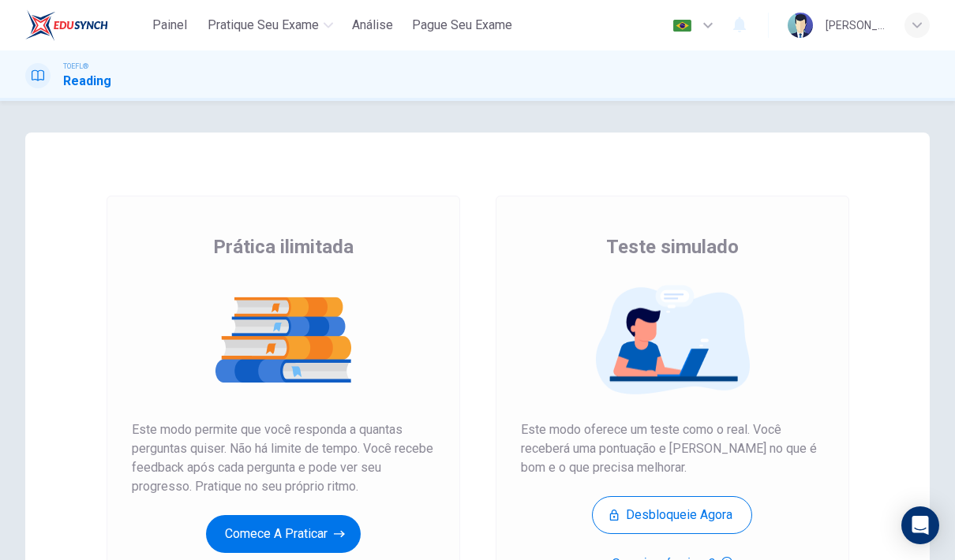 Image resolution: width=955 pixels, height=560 pixels. What do you see at coordinates (87, 81) in the screenshot?
I see `h1: Reading` at bounding box center [87, 81].